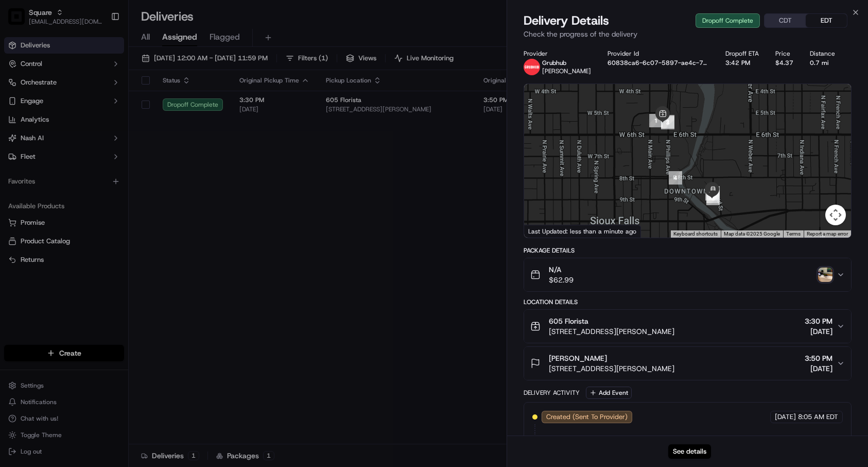 The width and height of the screenshot is (868, 467). I want to click on div: Distance, so click(822, 54).